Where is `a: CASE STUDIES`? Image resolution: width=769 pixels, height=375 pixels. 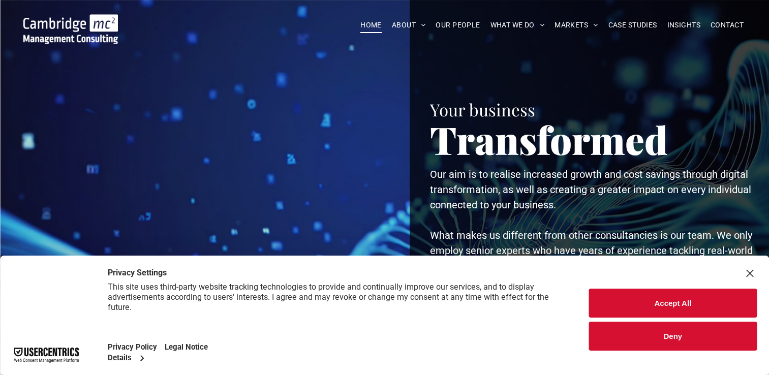
a: CASE STUDIES is located at coordinates (633, 25).